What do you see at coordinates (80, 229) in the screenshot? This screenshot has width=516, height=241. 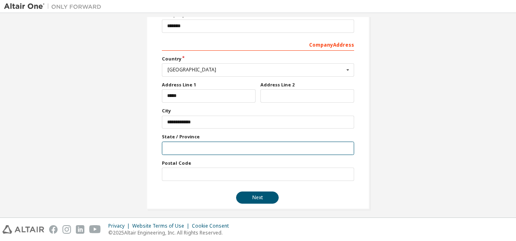 I see `img: linkedin.svg` at bounding box center [80, 229].